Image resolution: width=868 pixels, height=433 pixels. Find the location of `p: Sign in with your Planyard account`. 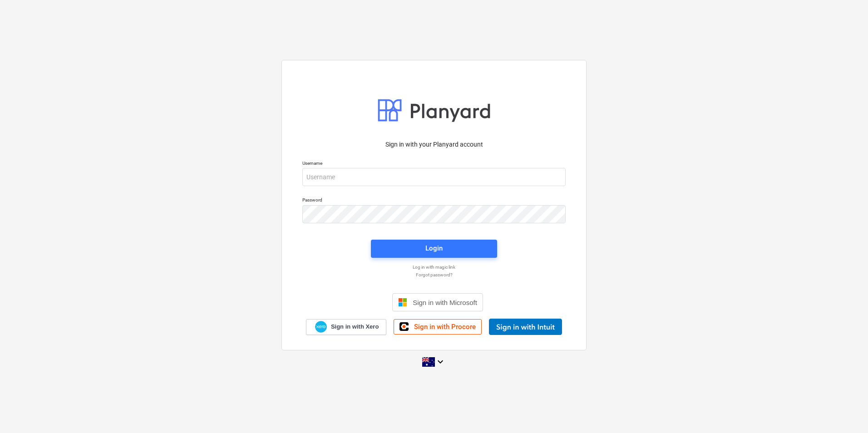

p: Sign in with your Planyard account is located at coordinates (434, 144).